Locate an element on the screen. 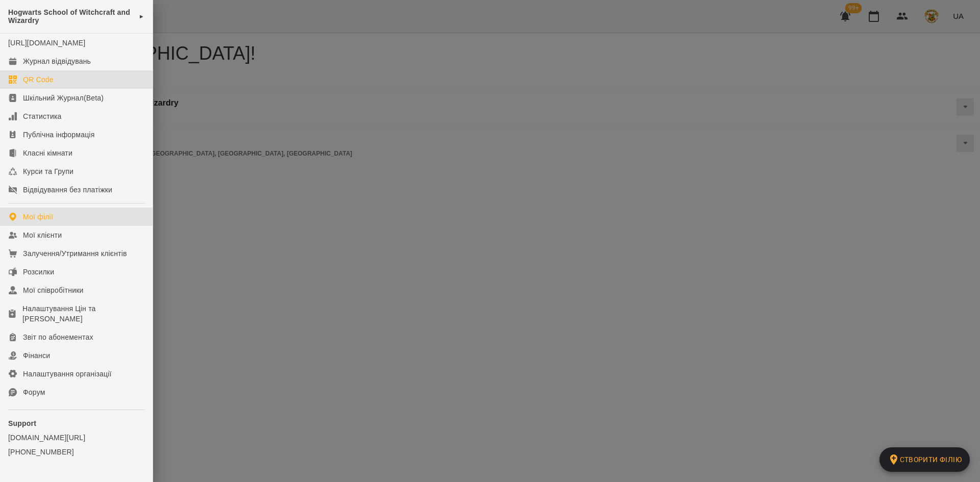  p: Support is located at coordinates (76, 424).